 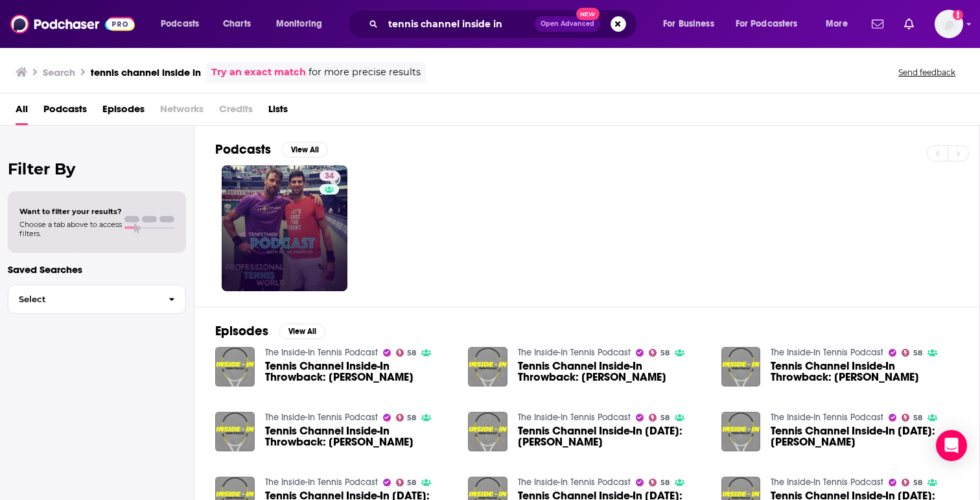 I want to click on span: More, so click(x=837, y=24).